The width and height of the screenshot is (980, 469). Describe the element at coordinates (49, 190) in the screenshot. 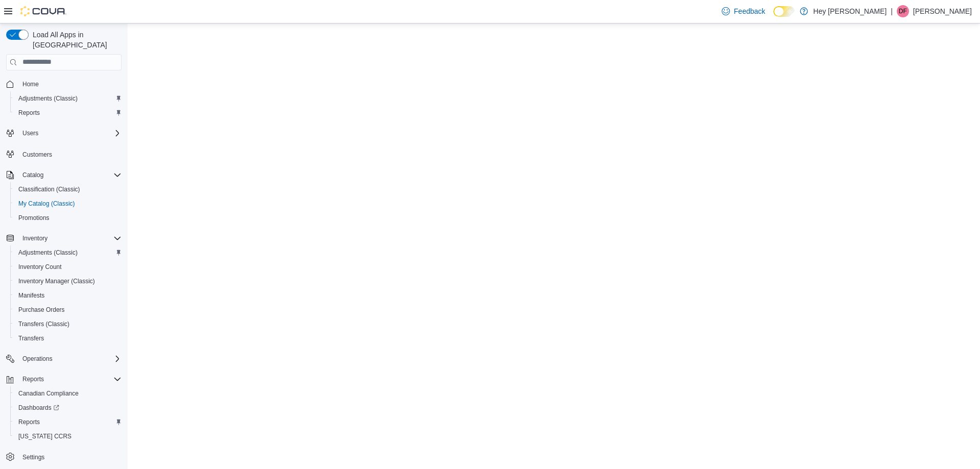

I see `a: Classification (Classic)` at that location.